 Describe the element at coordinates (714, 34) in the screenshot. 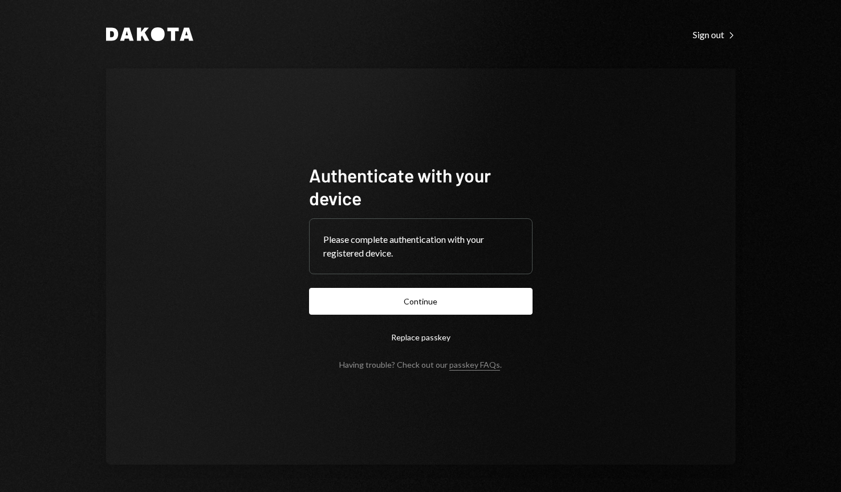

I see `a: Sign out` at that location.